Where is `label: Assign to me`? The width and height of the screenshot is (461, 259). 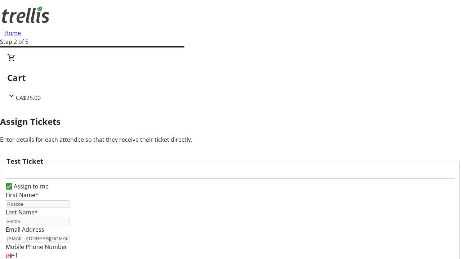
label: Assign to me is located at coordinates (30, 186).